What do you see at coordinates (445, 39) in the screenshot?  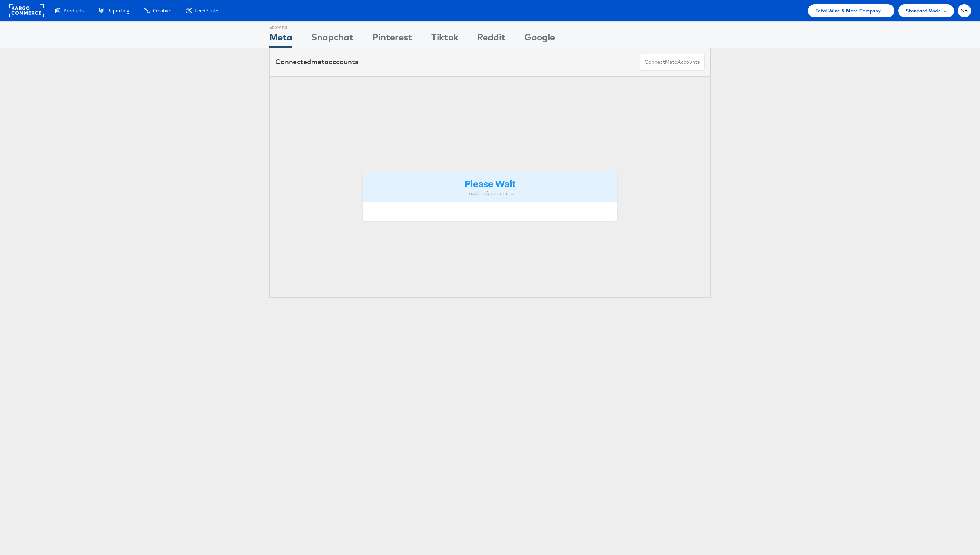 I see `div: Tiktok` at bounding box center [445, 39].